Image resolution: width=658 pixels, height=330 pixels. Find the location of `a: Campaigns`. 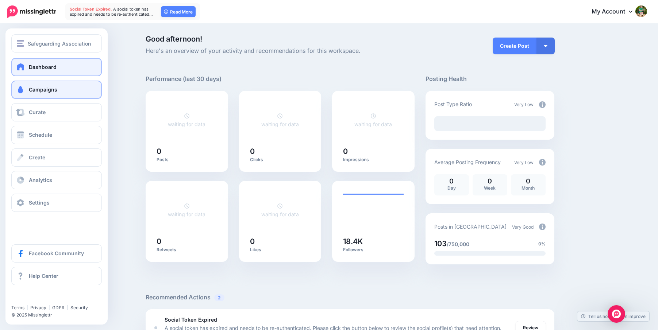

a: Campaigns is located at coordinates (57, 90).